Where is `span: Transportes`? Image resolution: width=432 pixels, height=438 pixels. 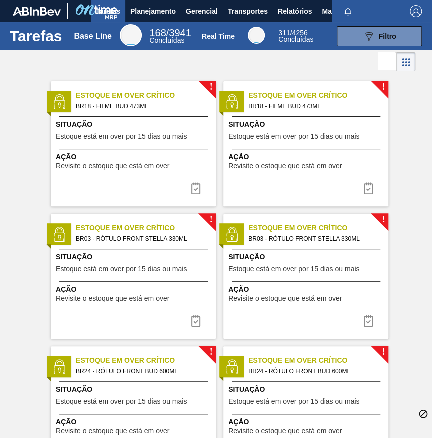 span: Transportes is located at coordinates (248, 11).